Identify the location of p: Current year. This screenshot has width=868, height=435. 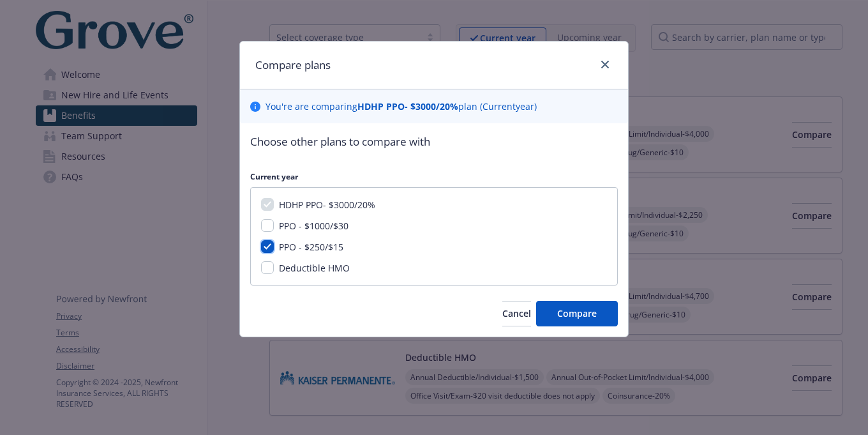
(434, 176).